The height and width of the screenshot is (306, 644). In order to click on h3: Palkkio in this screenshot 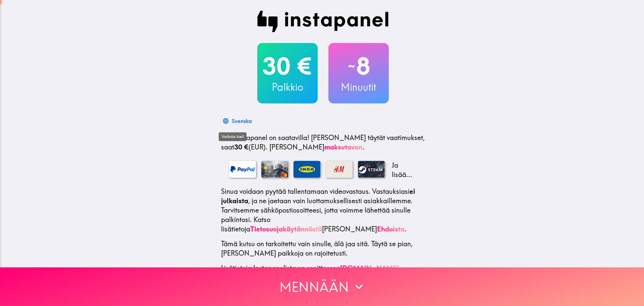, I will do `click(288, 87)`.